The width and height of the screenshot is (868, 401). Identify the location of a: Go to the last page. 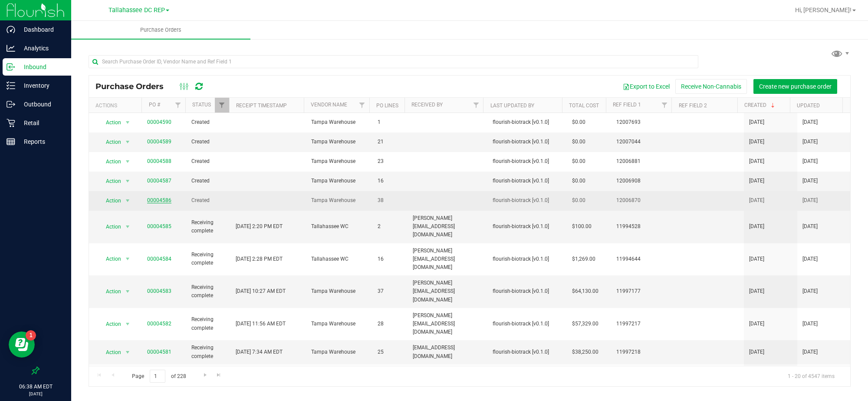
(219, 375).